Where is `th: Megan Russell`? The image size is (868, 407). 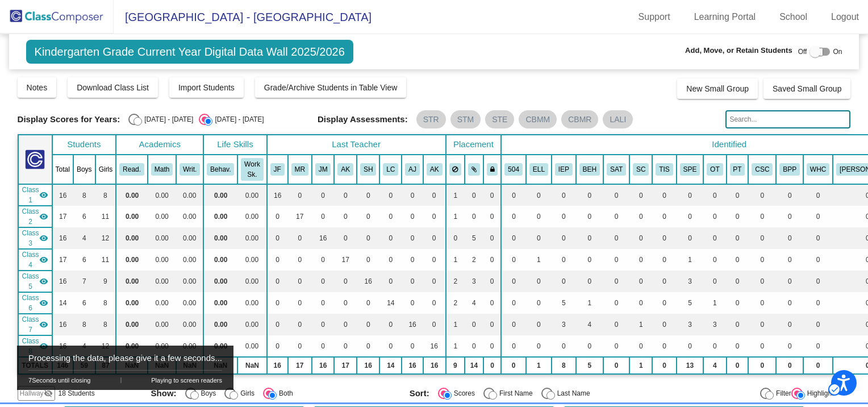
th: Megan Russell is located at coordinates (300, 169).